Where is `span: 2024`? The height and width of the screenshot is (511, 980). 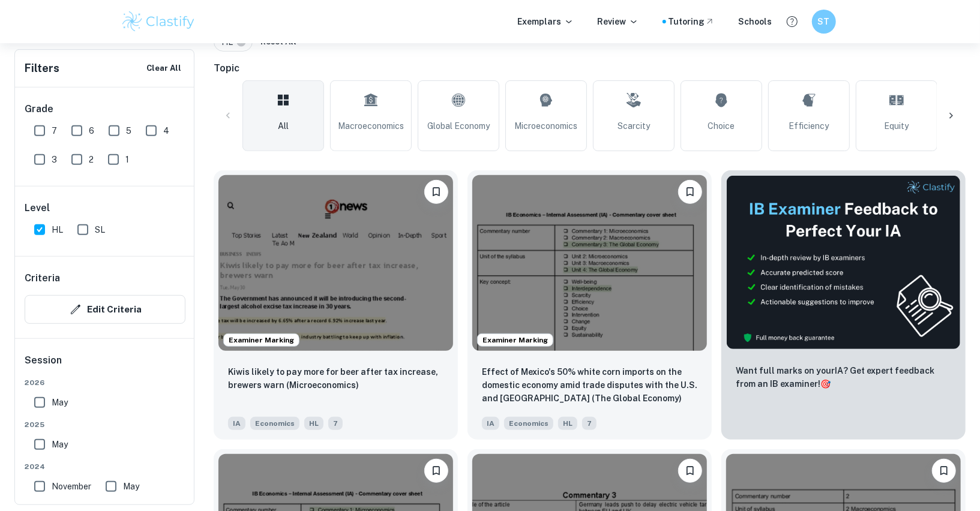
span: 2024 is located at coordinates (105, 467).